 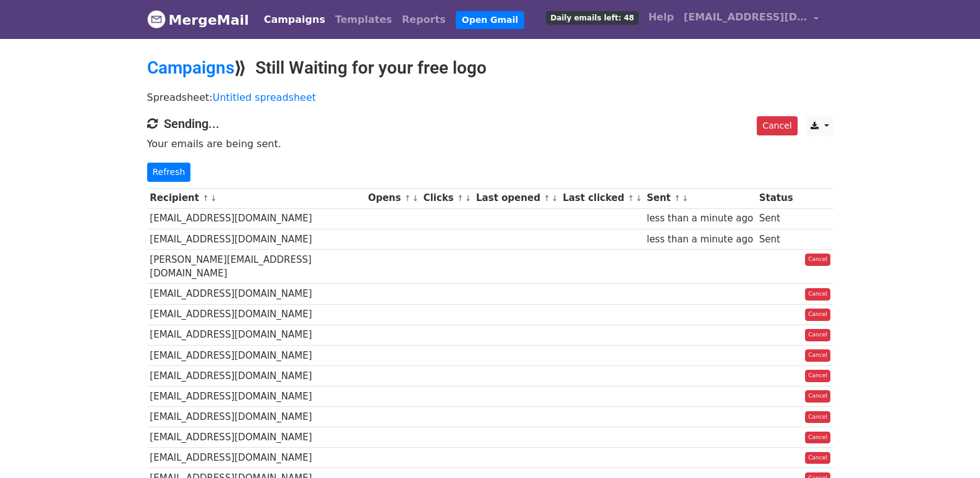 What do you see at coordinates (264, 97) in the screenshot?
I see `a: Untitled spreadsheet` at bounding box center [264, 97].